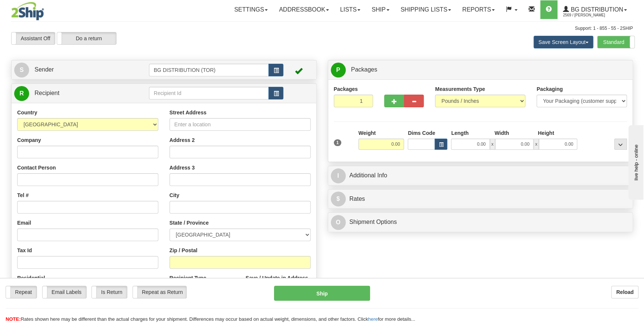 The width and height of the screenshot is (644, 323). What do you see at coordinates (209, 70) in the screenshot?
I see `input: Sender Id` at bounding box center [209, 70].